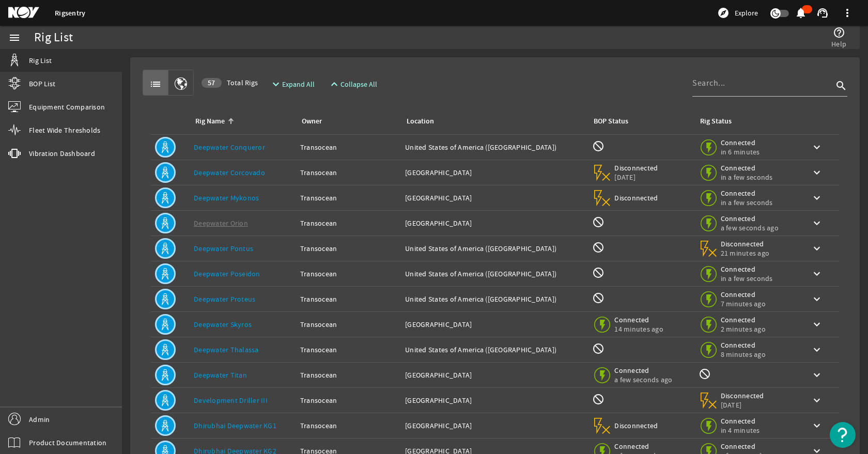 The width and height of the screenshot is (868, 454). What do you see at coordinates (839, 33) in the screenshot?
I see `mat-icon: help_outline` at bounding box center [839, 33].